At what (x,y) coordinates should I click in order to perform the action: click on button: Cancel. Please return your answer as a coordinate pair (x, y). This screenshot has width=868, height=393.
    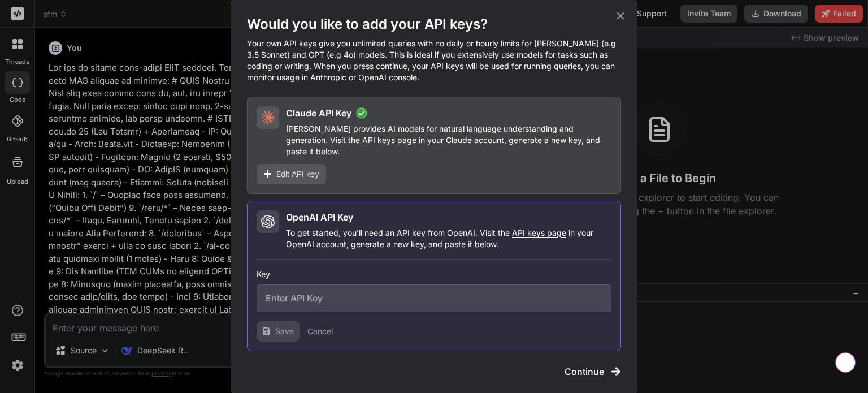
    Looking at the image, I should click on (319, 332).